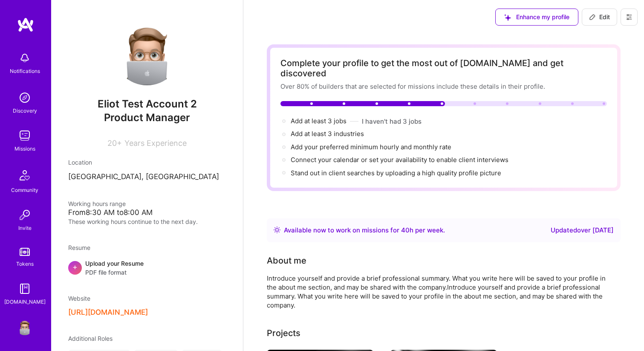  Describe the element at coordinates (147, 268) in the screenshot. I see `div: +Upload your ResumePDF file format` at that location.